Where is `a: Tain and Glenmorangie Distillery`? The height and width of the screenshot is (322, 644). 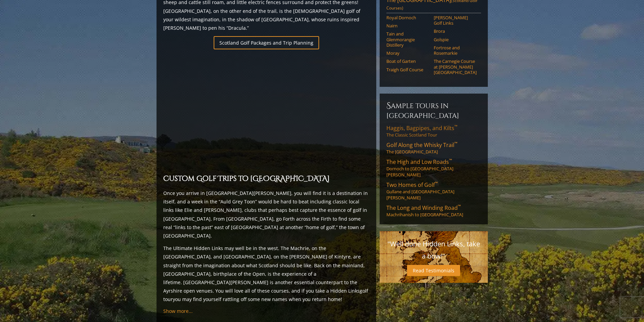
a: Tain and Glenmorangie Distillery is located at coordinates (408, 39).